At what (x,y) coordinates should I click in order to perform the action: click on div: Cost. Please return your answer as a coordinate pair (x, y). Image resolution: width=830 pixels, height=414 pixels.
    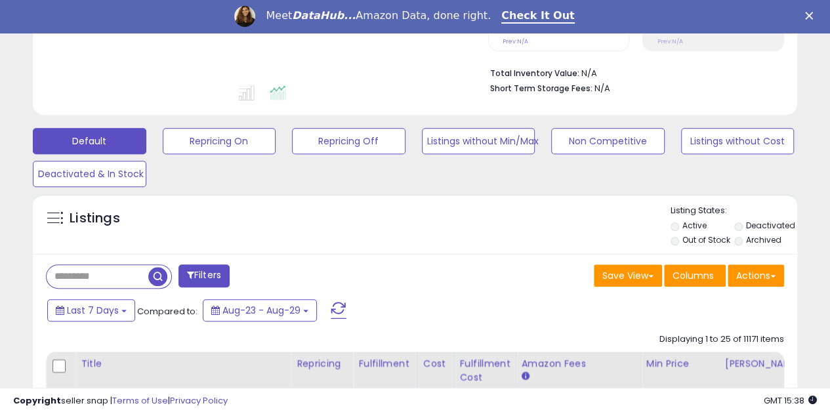
    Looking at the image, I should click on (436, 364).